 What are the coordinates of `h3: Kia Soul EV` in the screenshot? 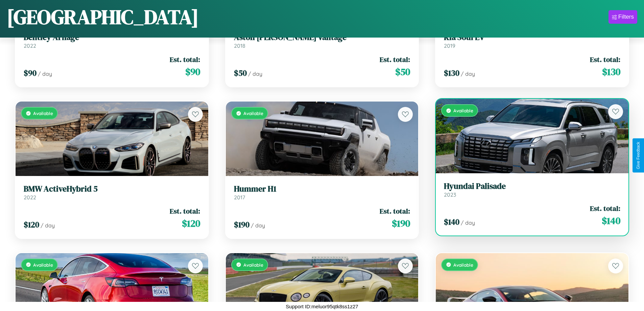 It's located at (532, 37).